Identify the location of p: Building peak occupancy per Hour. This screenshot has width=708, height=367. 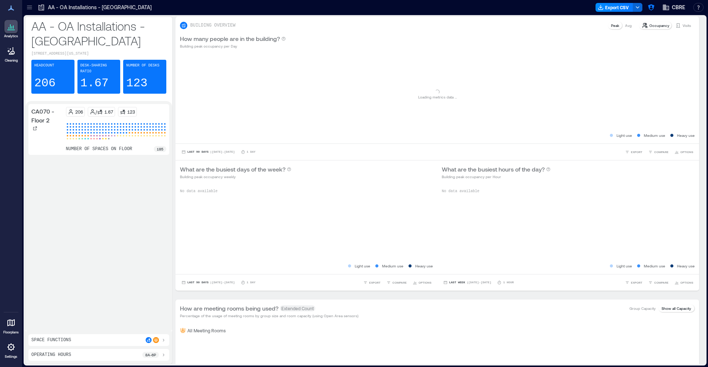
(496, 177).